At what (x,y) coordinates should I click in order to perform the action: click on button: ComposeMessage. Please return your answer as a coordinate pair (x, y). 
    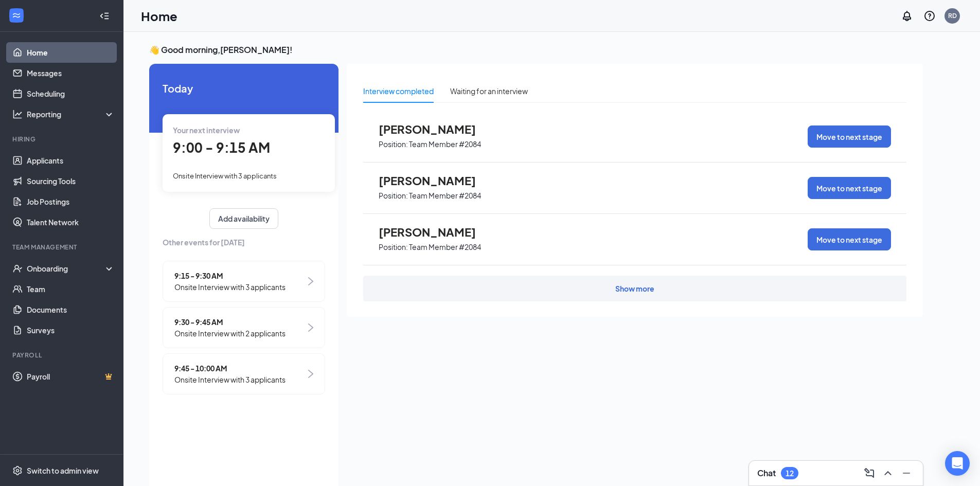
    Looking at the image, I should click on (870, 473).